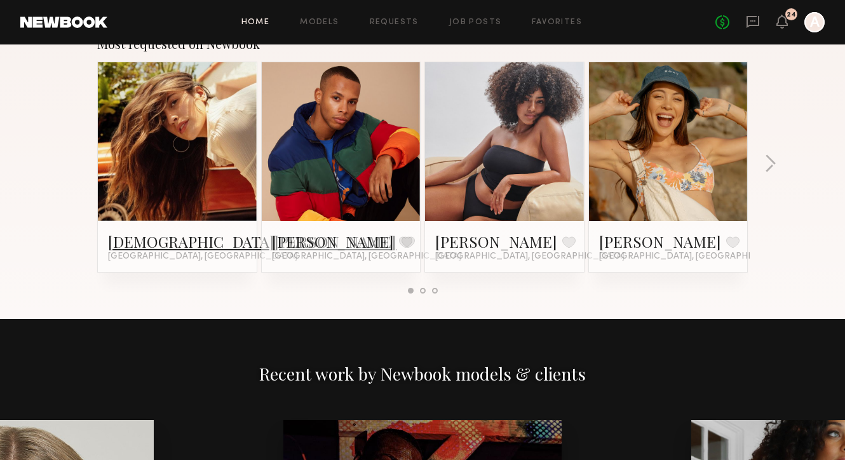  I want to click on a: A, so click(815, 22).